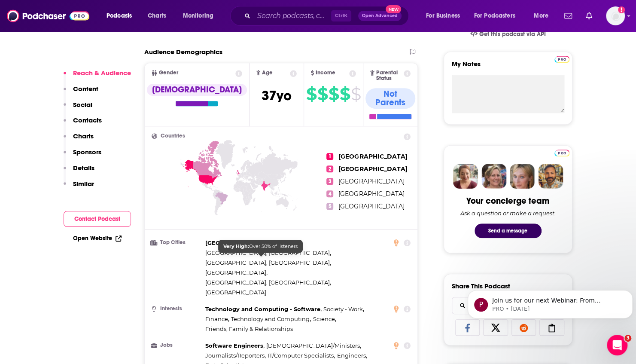  What do you see at coordinates (393, 9) in the screenshot?
I see `span: New` at bounding box center [393, 9].